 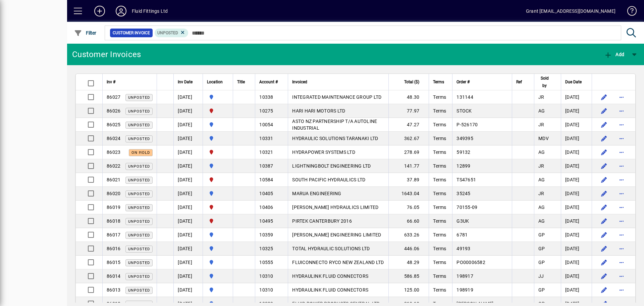 I want to click on span: Inv #, so click(x=111, y=82).